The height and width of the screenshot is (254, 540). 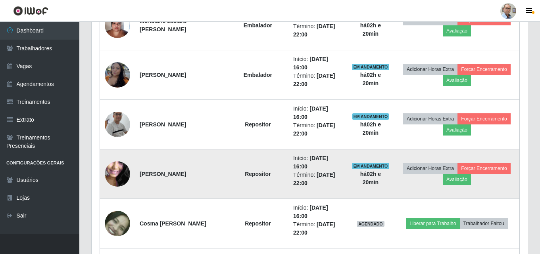 I want to click on img: CoreUI Logo, so click(x=31, y=11).